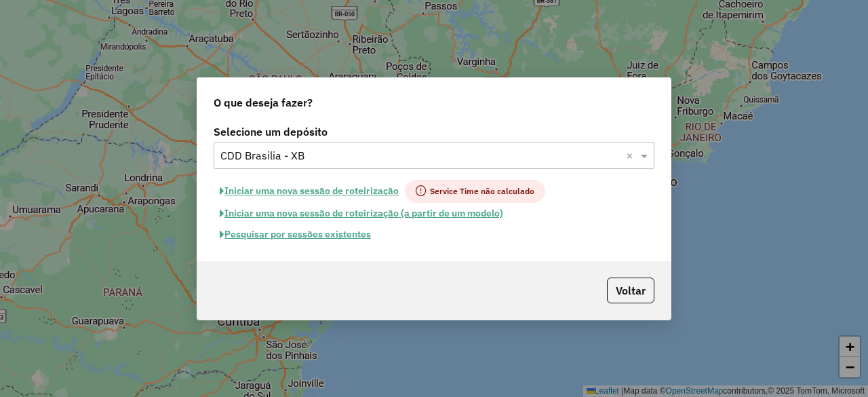 The image size is (868, 397). I want to click on span: Service Time não calculado, so click(475, 192).